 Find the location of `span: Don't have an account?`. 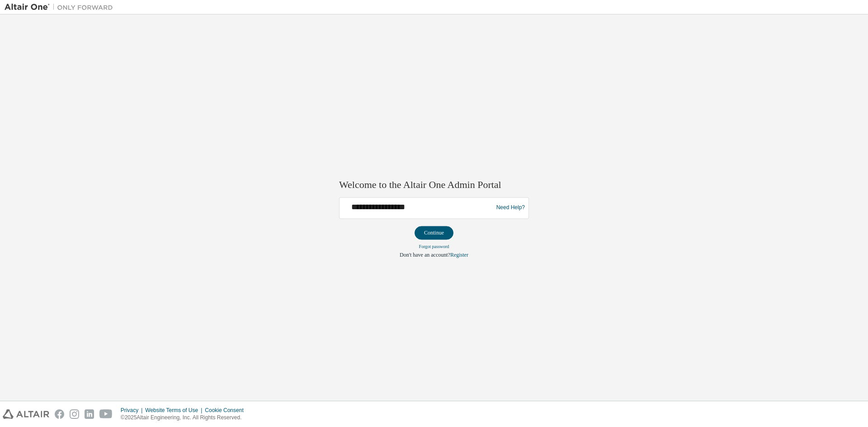

span: Don't have an account? is located at coordinates (425, 255).